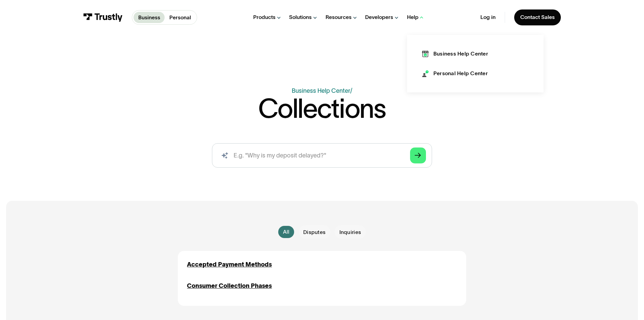 The height and width of the screenshot is (320, 644). I want to click on a: Personal, so click(180, 17).